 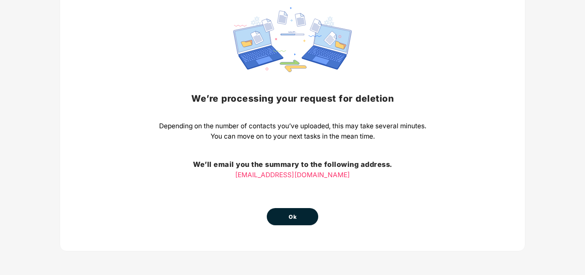 What do you see at coordinates (293, 217) in the screenshot?
I see `button: Ok` at bounding box center [293, 217].